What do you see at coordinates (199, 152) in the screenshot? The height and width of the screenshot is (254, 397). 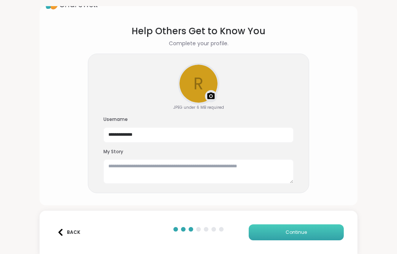 I see `h3: My Story` at bounding box center [199, 152].